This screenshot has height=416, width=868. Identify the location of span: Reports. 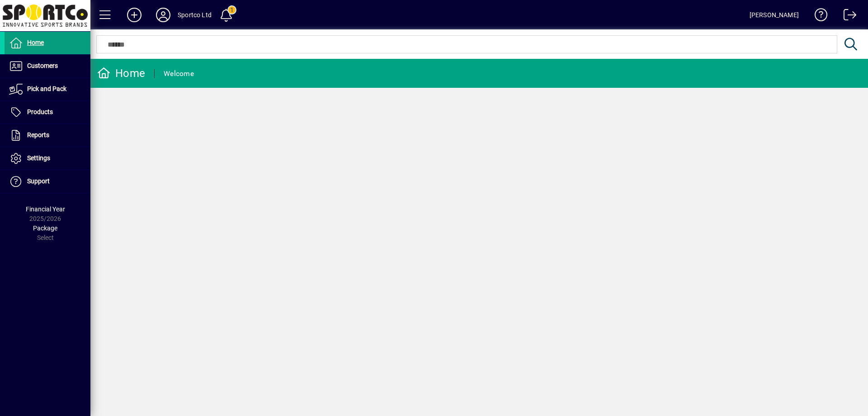
(38, 135).